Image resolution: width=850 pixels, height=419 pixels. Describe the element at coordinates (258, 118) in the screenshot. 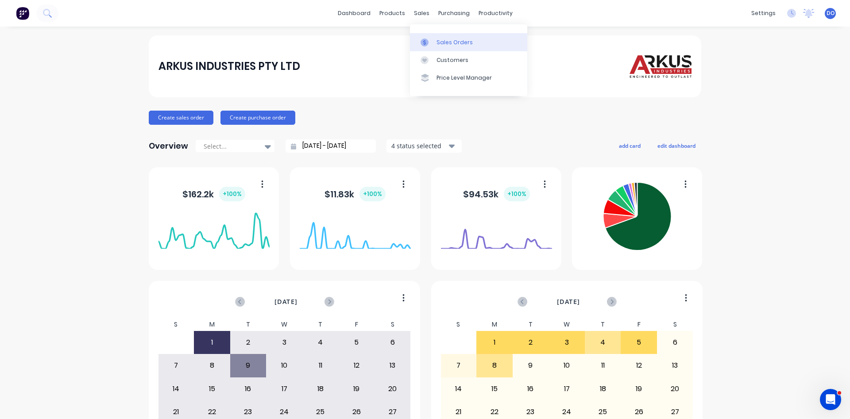

I see `button: Create purchase order` at that location.